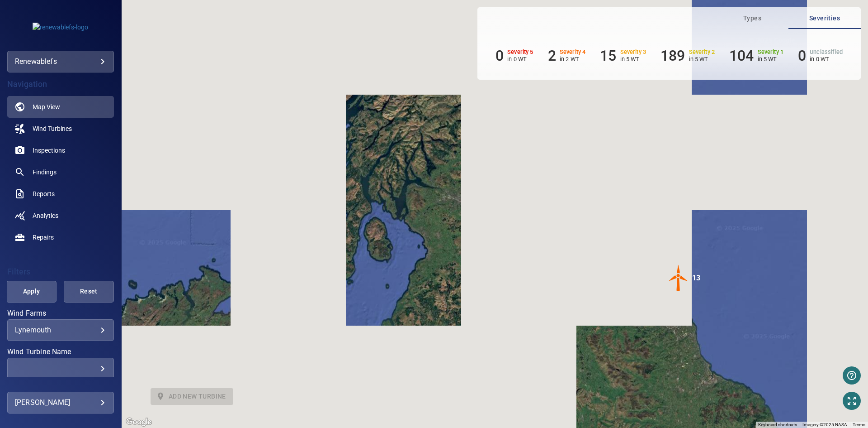  I want to click on li: Severity 4, so click(567, 56).